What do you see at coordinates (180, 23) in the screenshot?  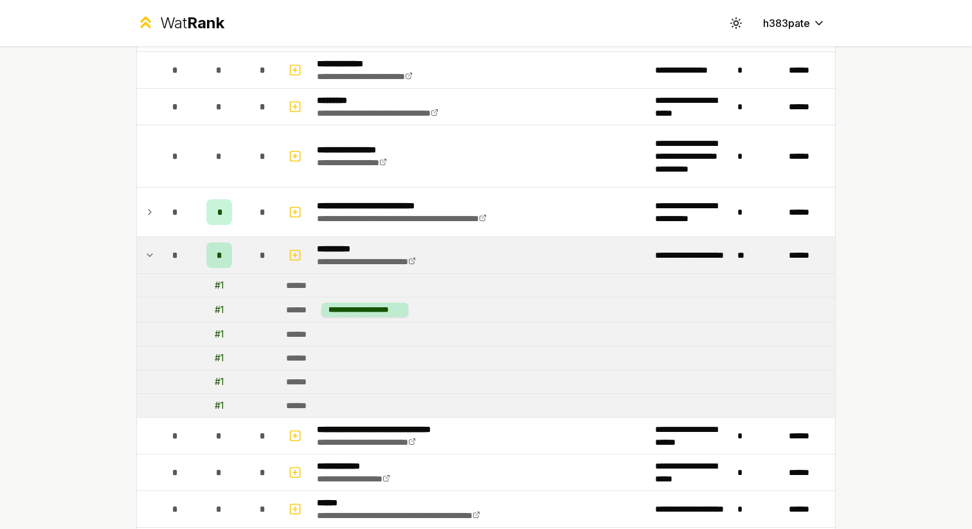 I see `a: WatRank` at bounding box center [180, 23].